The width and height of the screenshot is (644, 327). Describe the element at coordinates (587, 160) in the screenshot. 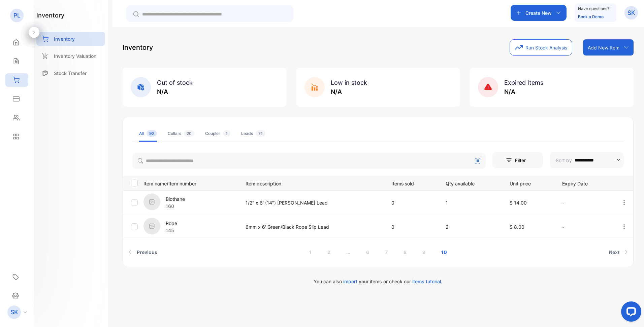

I see `button: Sort by` at that location.